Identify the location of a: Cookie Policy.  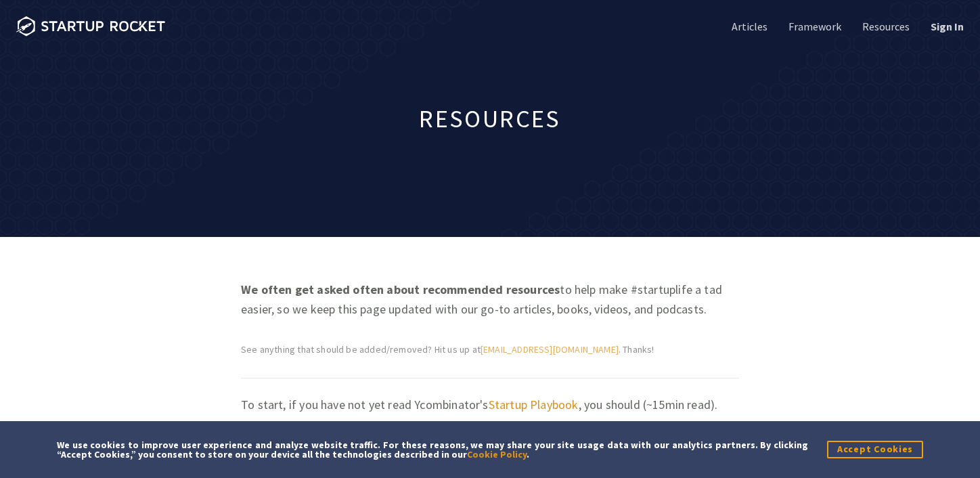
(497, 454).